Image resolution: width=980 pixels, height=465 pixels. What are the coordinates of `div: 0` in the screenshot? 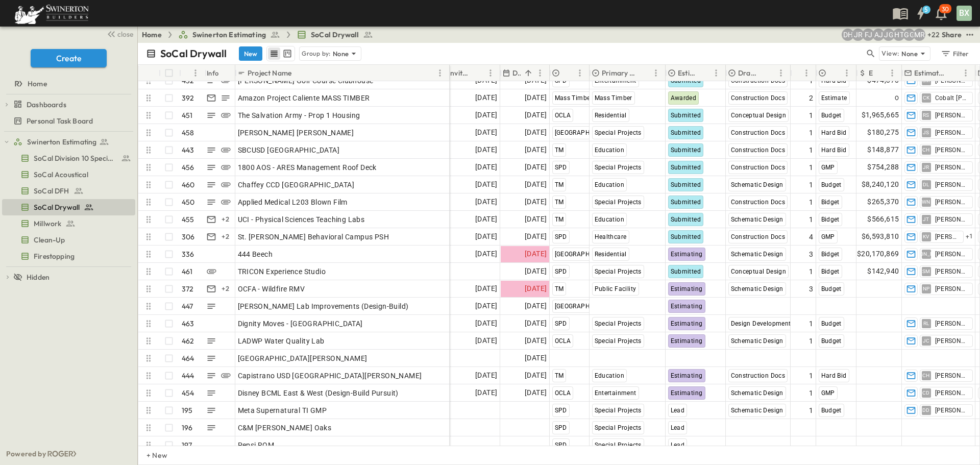 It's located at (878, 98).